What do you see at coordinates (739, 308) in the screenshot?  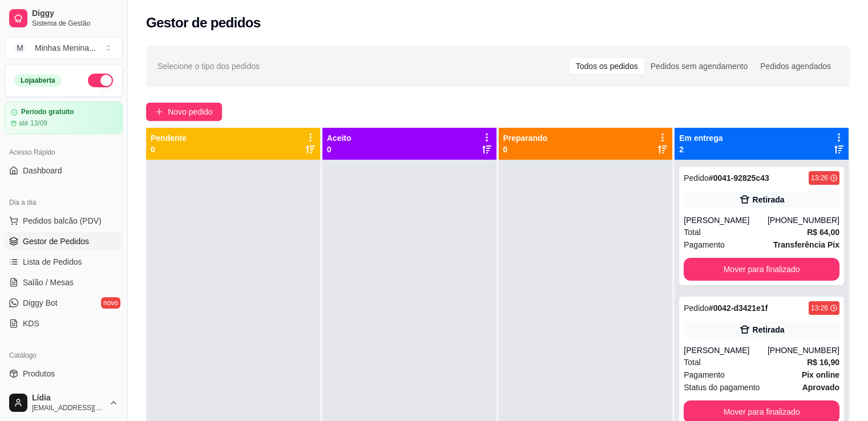 I see `strong: # 0042-d3421e1f` at bounding box center [739, 308].